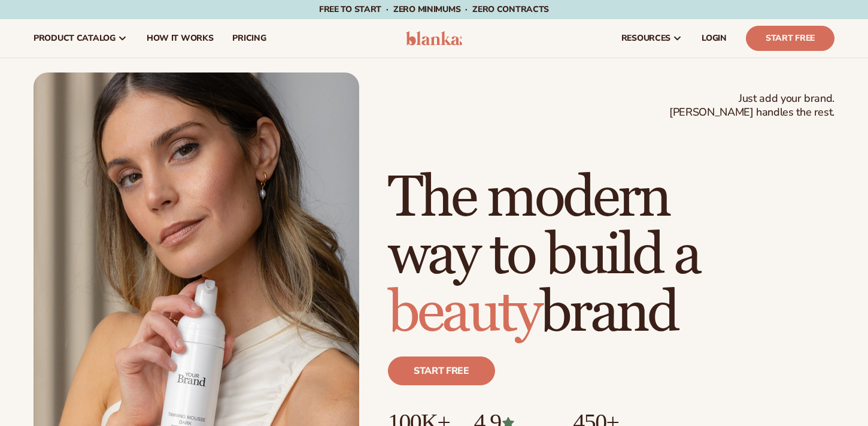  I want to click on a: resources, so click(652, 38).